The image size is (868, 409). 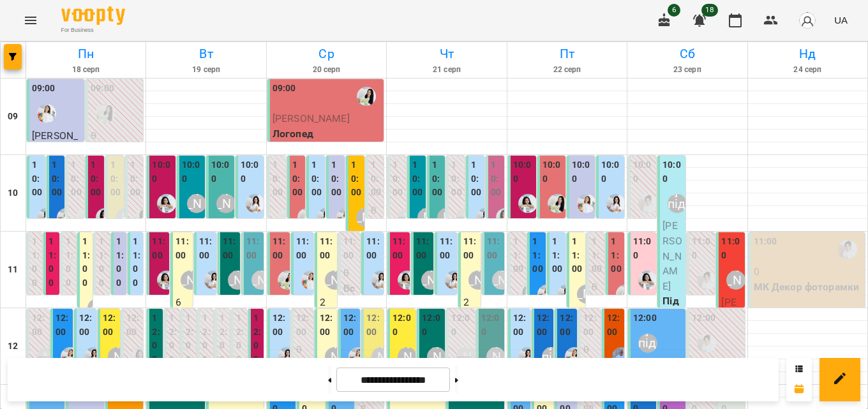 I want to click on button: UA, so click(x=841, y=20).